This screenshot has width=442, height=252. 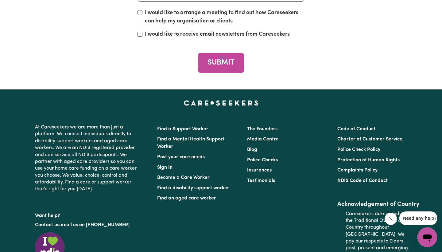 What do you see at coordinates (217, 34) in the screenshot?
I see `label: I would like to receive email newsletters from Careseekers` at bounding box center [217, 34].